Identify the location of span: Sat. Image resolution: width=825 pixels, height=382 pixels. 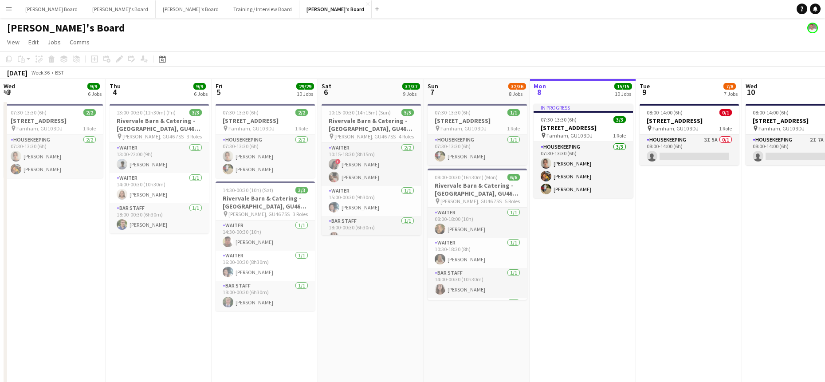
(326, 86).